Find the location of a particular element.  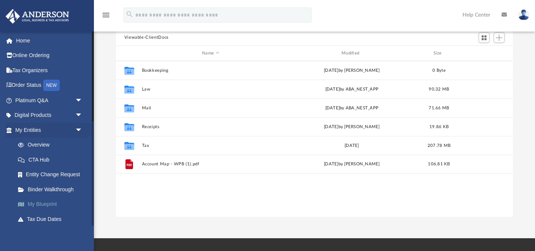

a: Digital Productsarrow_drop_down is located at coordinates (50, 115).